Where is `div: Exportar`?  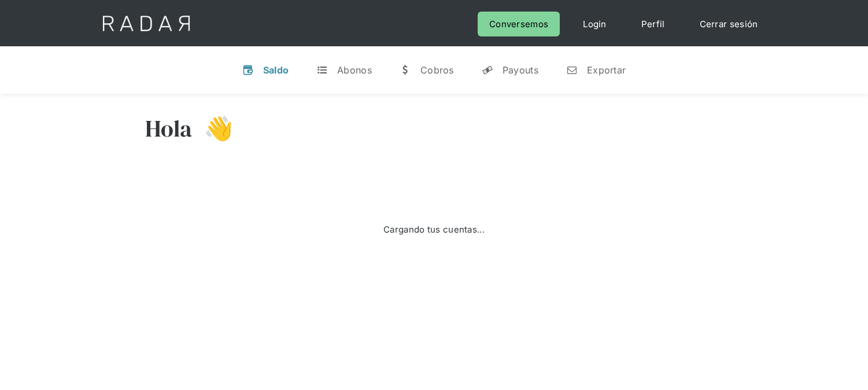 div: Exportar is located at coordinates (606, 70).